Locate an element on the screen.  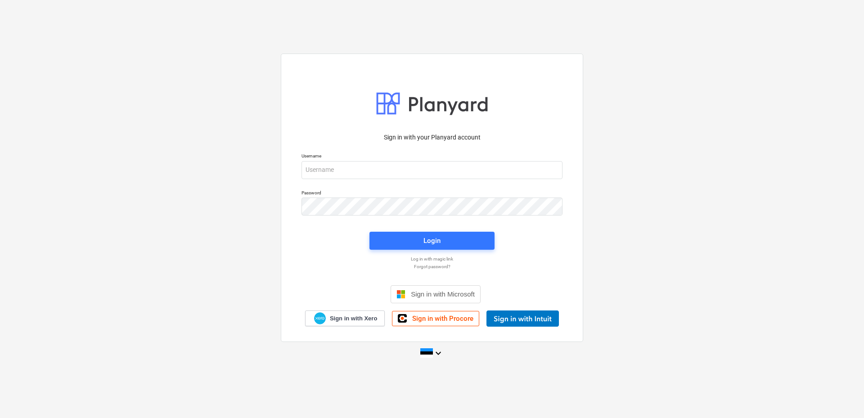
img: Xero logo is located at coordinates (320, 318).